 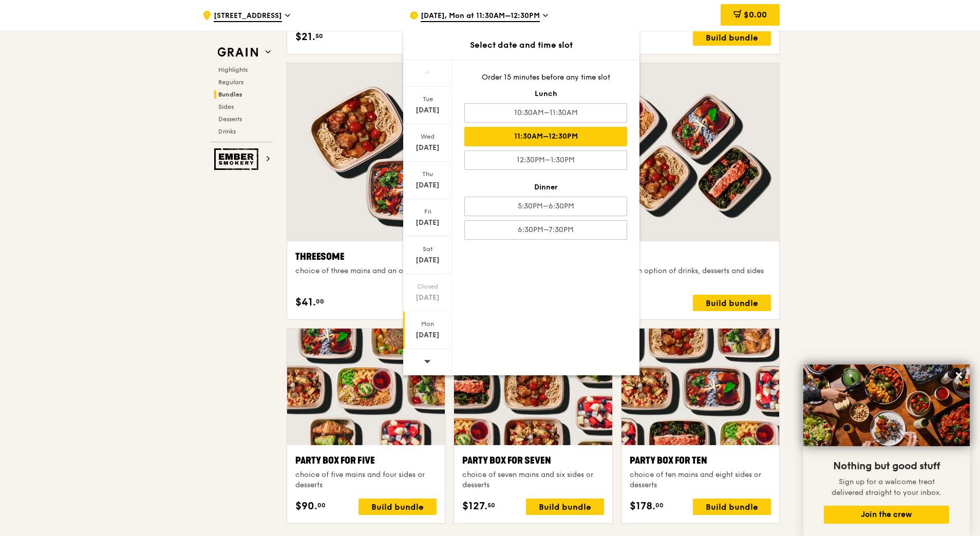 I want to click on div: 12:30PM–1:30PM, so click(x=545, y=160).